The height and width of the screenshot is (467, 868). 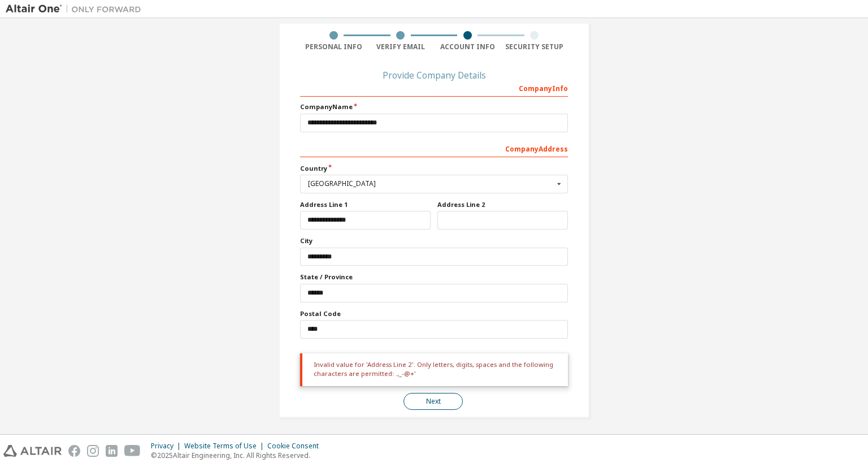 What do you see at coordinates (502, 205) in the screenshot?
I see `label: Address Line 2` at bounding box center [502, 205].